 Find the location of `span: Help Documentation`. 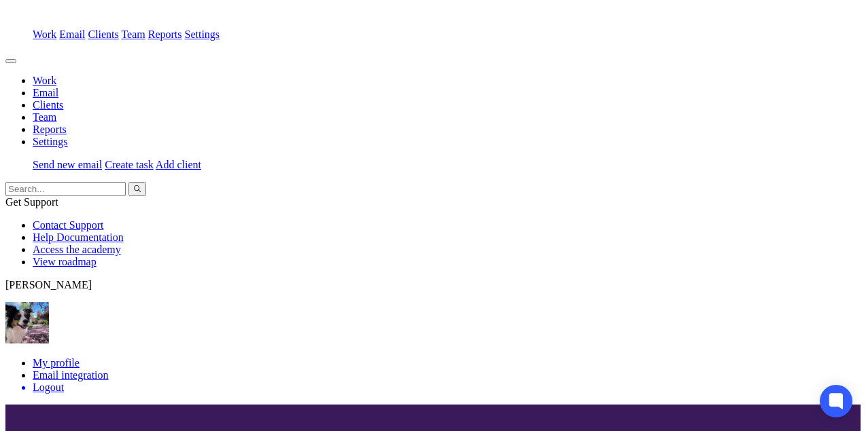

span: Help Documentation is located at coordinates (78, 237).